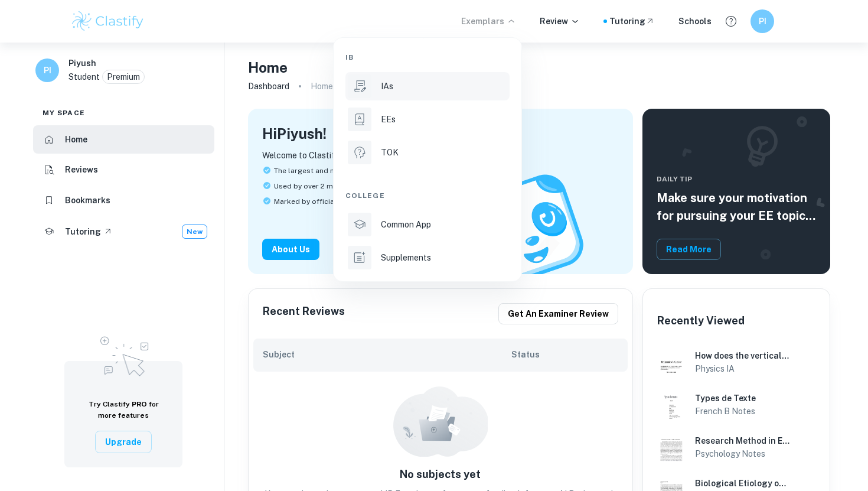  What do you see at coordinates (427, 152) in the screenshot?
I see `a: TOK` at bounding box center [427, 152].